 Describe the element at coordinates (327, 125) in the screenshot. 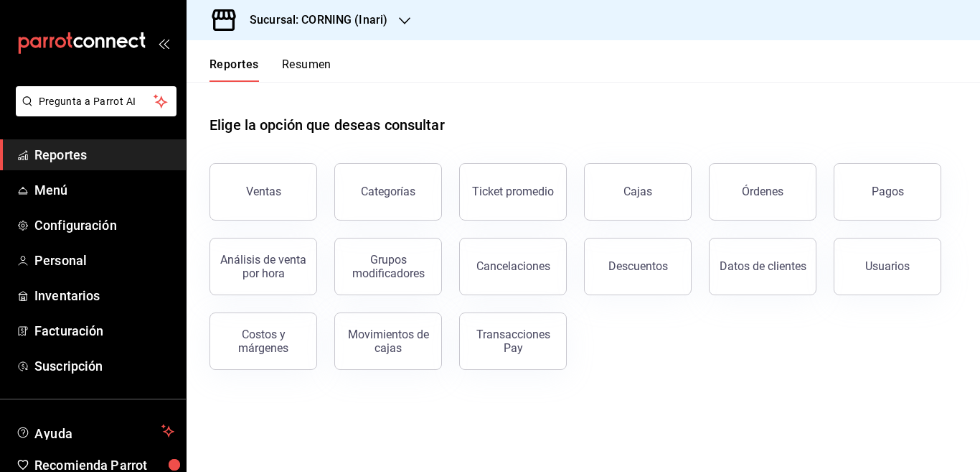

I see `h1: Elige la opción que deseas consultar` at that location.